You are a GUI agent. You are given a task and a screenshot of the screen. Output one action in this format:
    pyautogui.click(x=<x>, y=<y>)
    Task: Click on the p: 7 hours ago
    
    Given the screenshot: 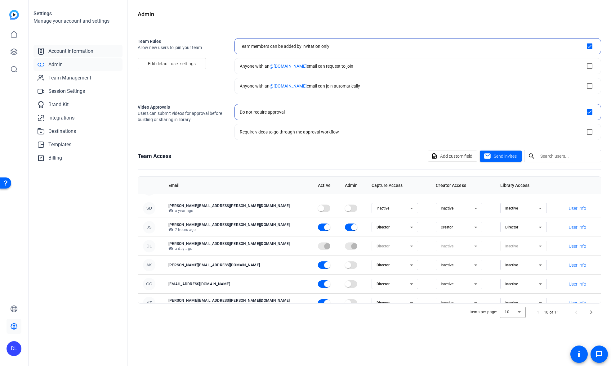 What is the action you would take?
    pyautogui.click(x=238, y=230)
    